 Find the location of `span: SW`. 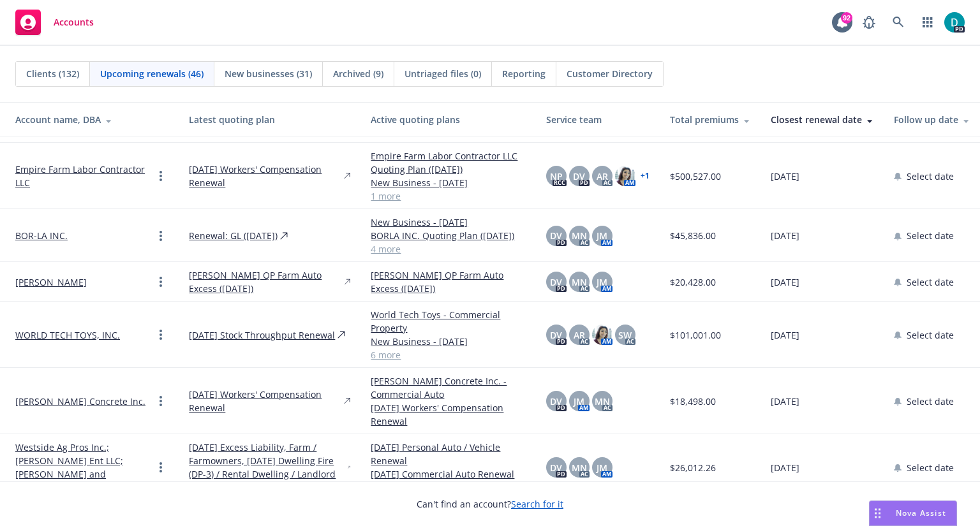

span: SW is located at coordinates (625, 335).